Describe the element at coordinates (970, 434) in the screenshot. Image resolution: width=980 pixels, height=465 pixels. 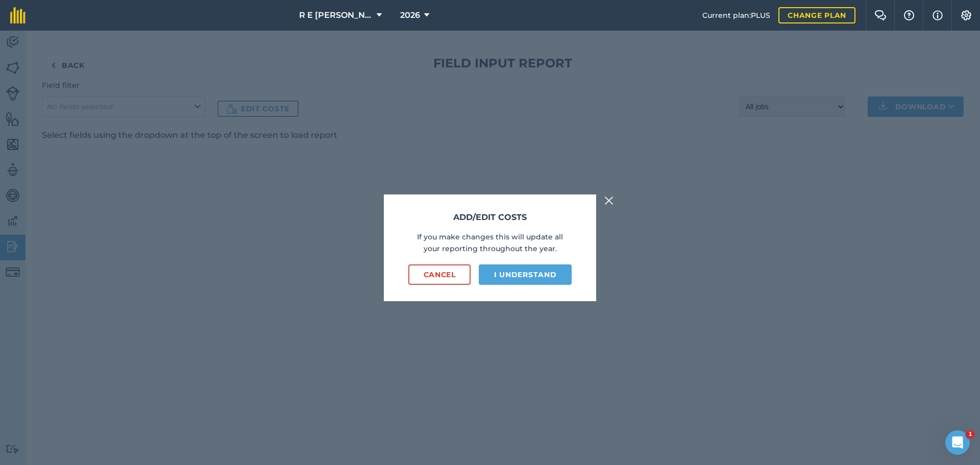
I see `span: 1` at that location.